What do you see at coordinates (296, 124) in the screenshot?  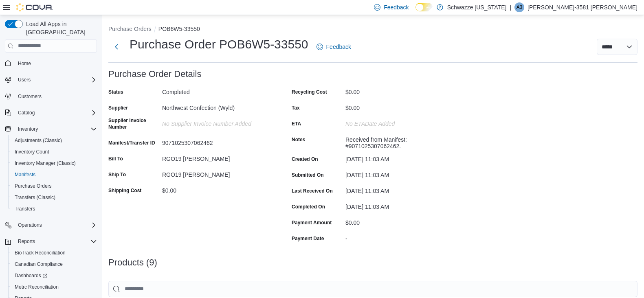 I see `label: ETA` at bounding box center [296, 124].